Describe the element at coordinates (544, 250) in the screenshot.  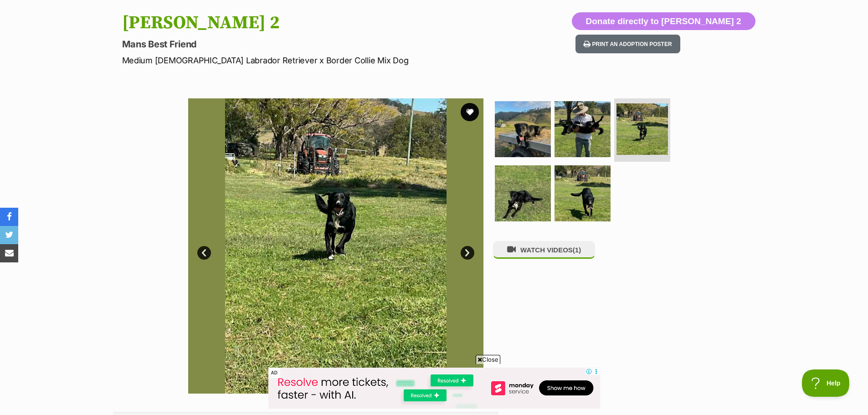
I see `button: WATCH VIDEOS(1)` at that location.